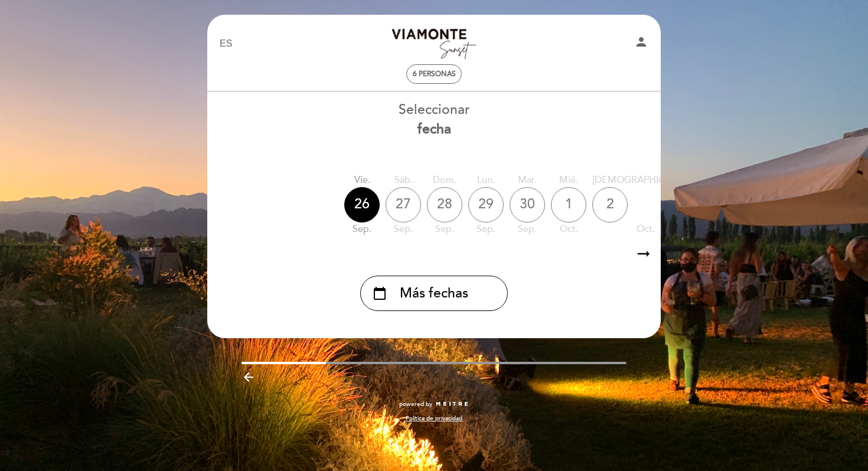 The image size is (868, 471). Describe the element at coordinates (434, 120) in the screenshot. I see `div: Seleccionar` at that location.